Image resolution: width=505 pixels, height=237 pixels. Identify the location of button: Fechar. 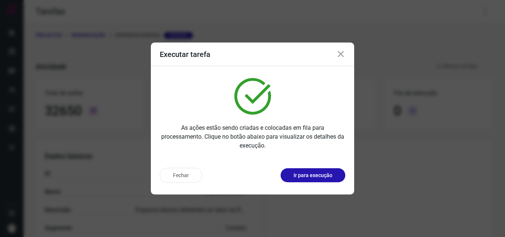
(181, 175).